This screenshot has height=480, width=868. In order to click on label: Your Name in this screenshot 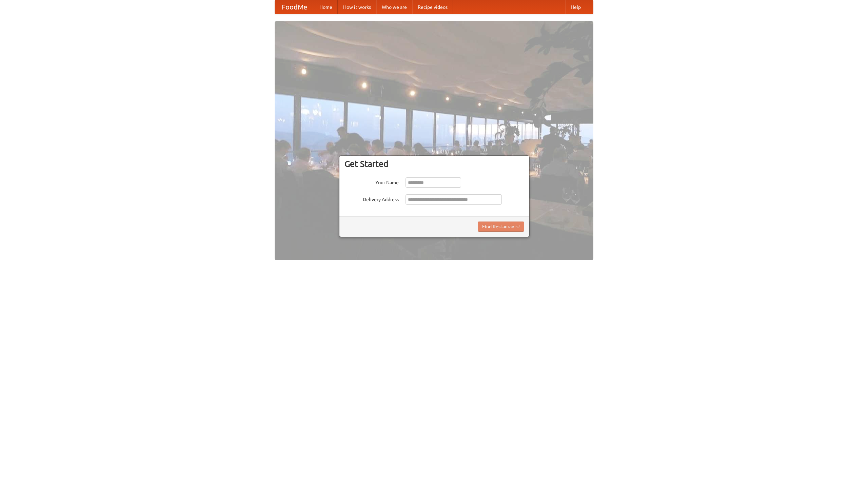, I will do `click(372, 181)`.